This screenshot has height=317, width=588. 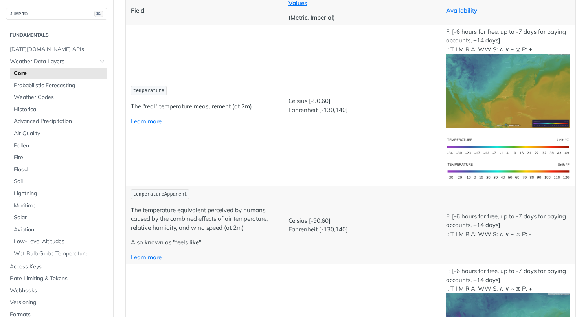 What do you see at coordinates (57, 267) in the screenshot?
I see `span: Access Keys` at bounding box center [57, 267].